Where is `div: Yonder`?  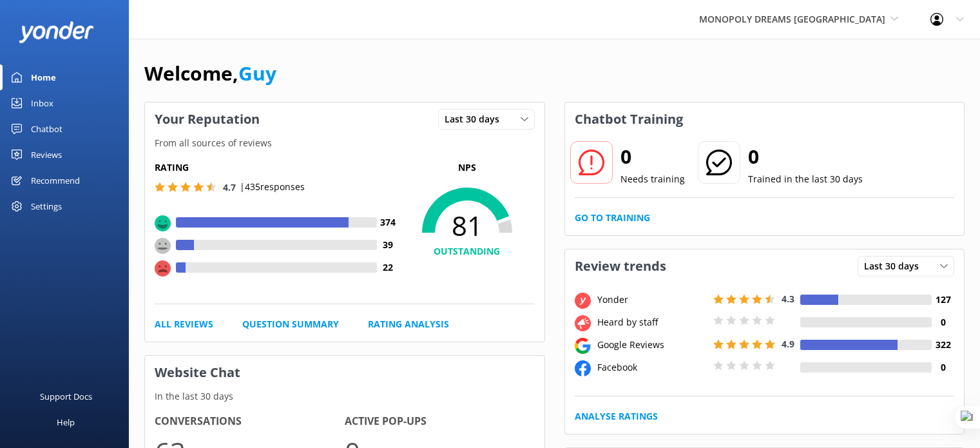 div: Yonder is located at coordinates (652, 300).